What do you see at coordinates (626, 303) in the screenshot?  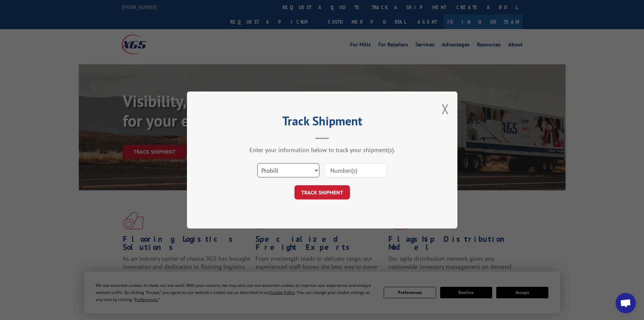 I see `div: Open chat` at bounding box center [626, 303].